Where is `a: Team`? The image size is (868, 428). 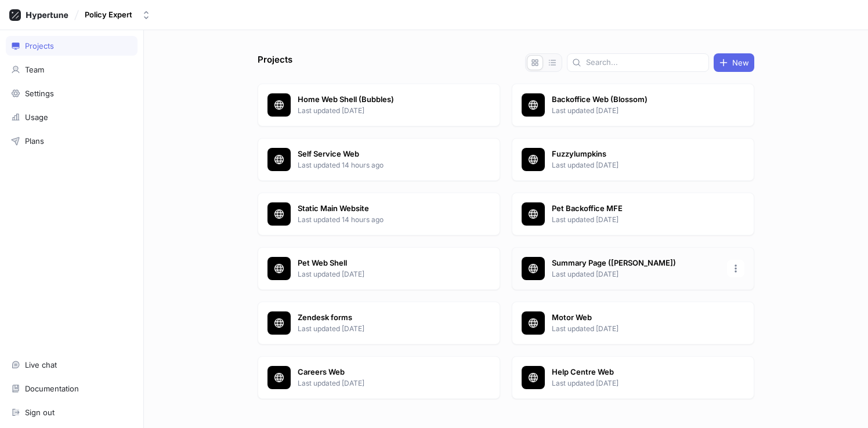 a: Team is located at coordinates (71, 70).